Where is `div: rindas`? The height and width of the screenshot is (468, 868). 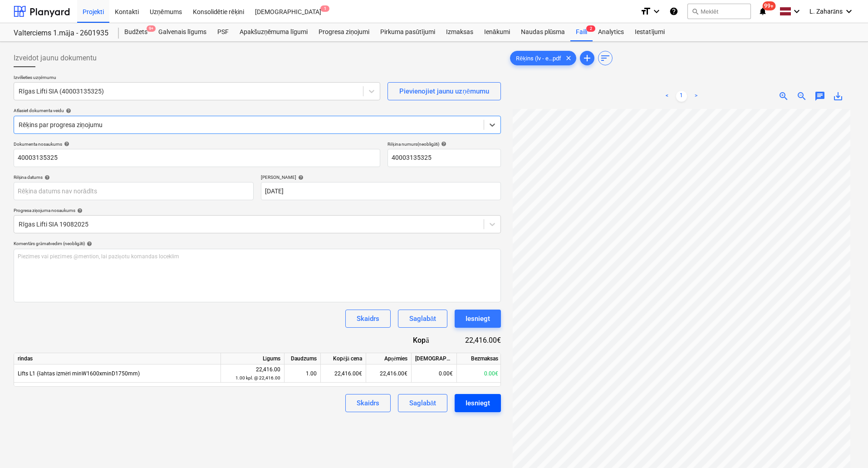
div: rindas is located at coordinates (118, 358).